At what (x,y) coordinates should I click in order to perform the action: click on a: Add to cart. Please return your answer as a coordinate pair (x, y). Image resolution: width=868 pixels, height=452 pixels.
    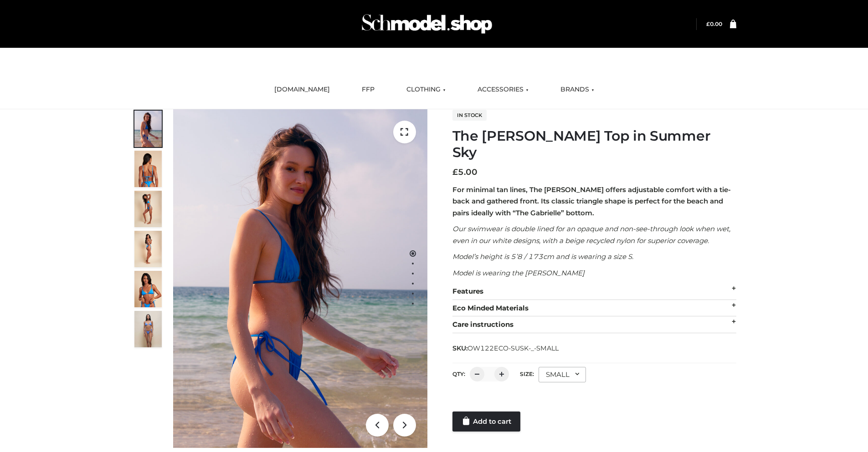
    Looking at the image, I should click on (486, 422).